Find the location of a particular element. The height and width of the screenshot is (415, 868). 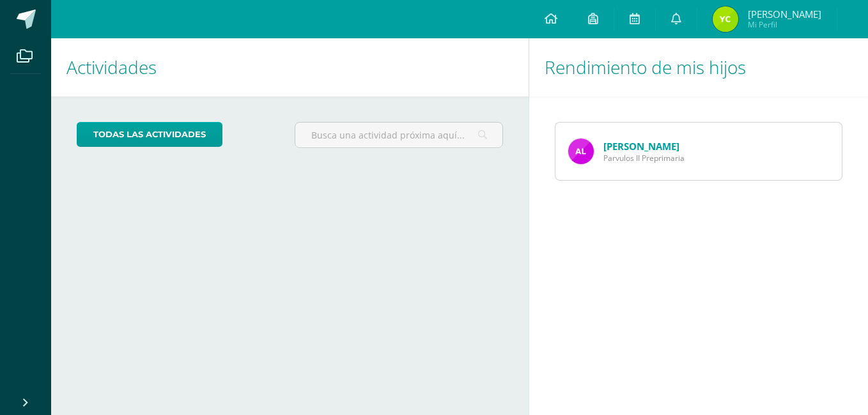

h1: Rendimiento de mis hijos is located at coordinates (699, 67).